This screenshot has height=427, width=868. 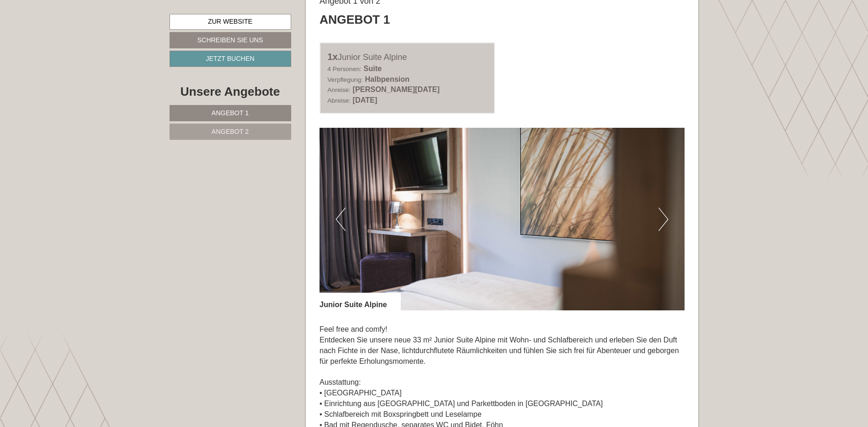 I want to click on small: 4 Personen:, so click(x=344, y=69).